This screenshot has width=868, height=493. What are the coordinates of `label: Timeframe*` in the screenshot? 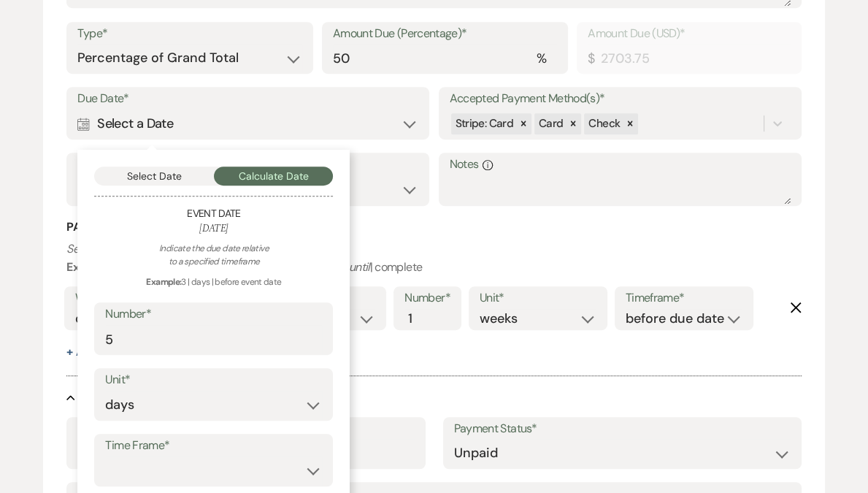 It's located at (684, 298).